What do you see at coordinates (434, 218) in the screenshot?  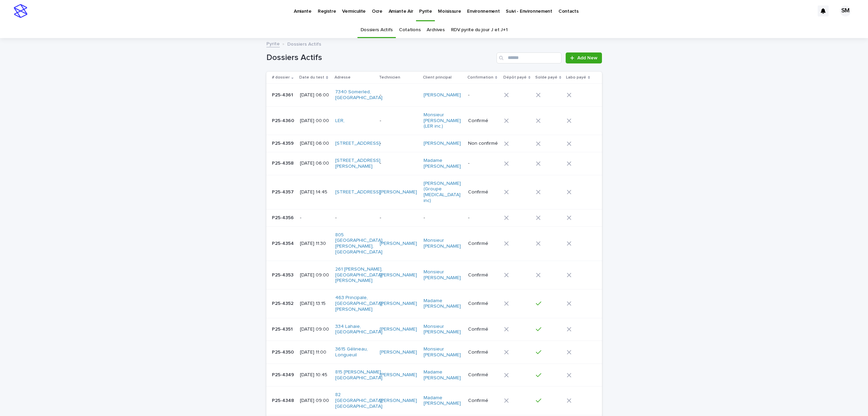 I see `tr: P25-4356P25-4356 -----` at bounding box center [434, 218].